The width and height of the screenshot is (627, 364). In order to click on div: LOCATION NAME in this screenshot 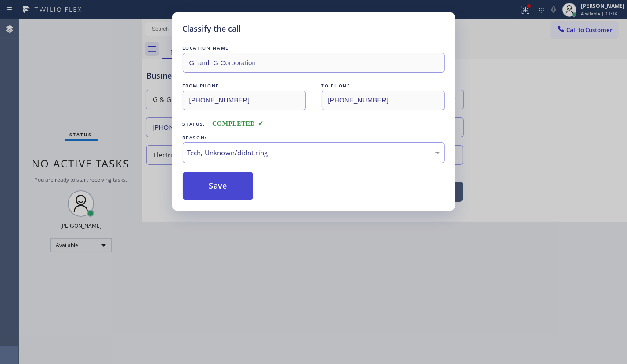, I will do `click(314, 48)`.